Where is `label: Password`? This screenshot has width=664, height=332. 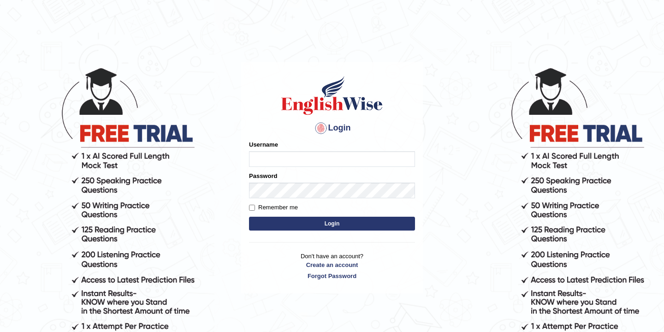 label: Password is located at coordinates (263, 176).